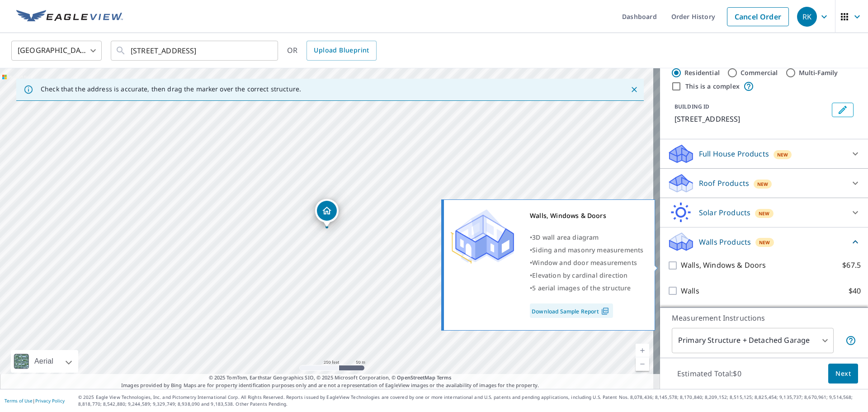 The height and width of the screenshot is (412, 868). What do you see at coordinates (764, 213) in the screenshot?
I see `div: Solar ProductsNew` at bounding box center [764, 213].